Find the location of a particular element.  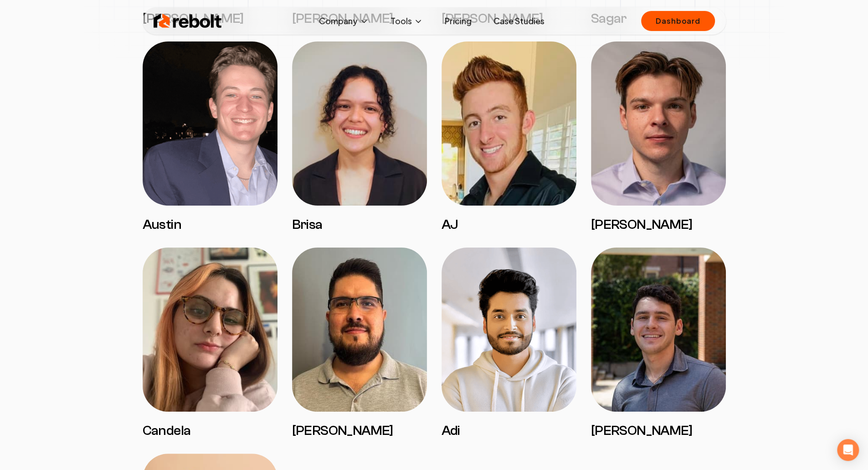

img: Brisa is located at coordinates (359, 124).